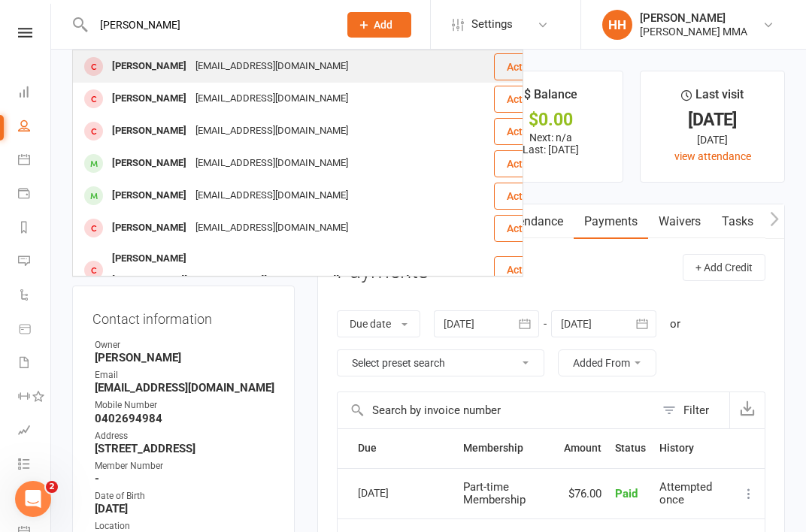 This screenshot has height=532, width=806. I want to click on span: Attempted once, so click(686, 493).